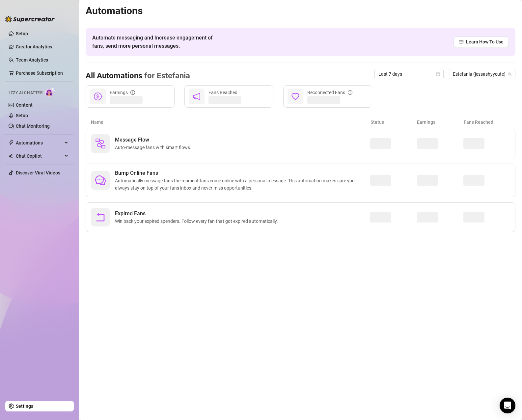 Image resolution: width=522 pixels, height=420 pixels. Describe the element at coordinates (230, 122) in the screenshot. I see `article: Name` at that location.